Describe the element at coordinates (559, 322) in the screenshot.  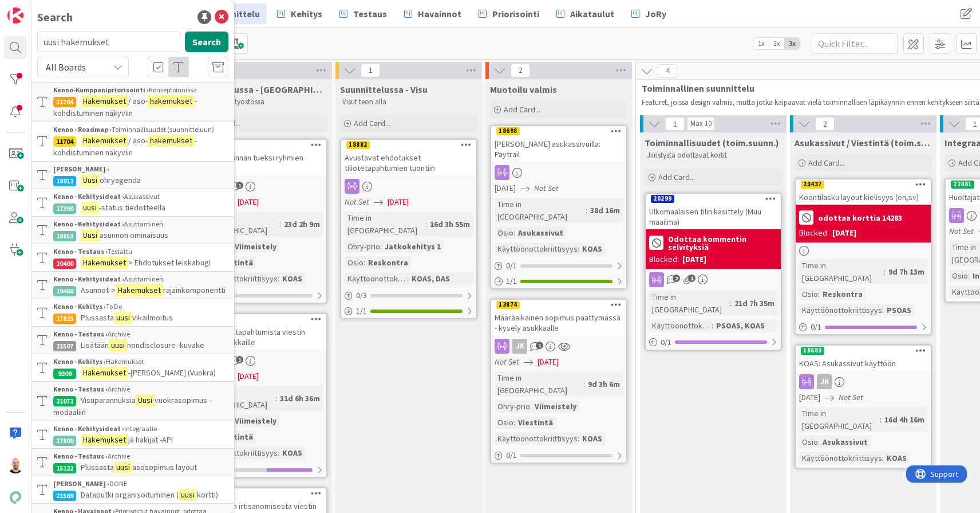
I see `div: Määräaikainen sopimus päättymässä - kysely asukkaalle` at that location.